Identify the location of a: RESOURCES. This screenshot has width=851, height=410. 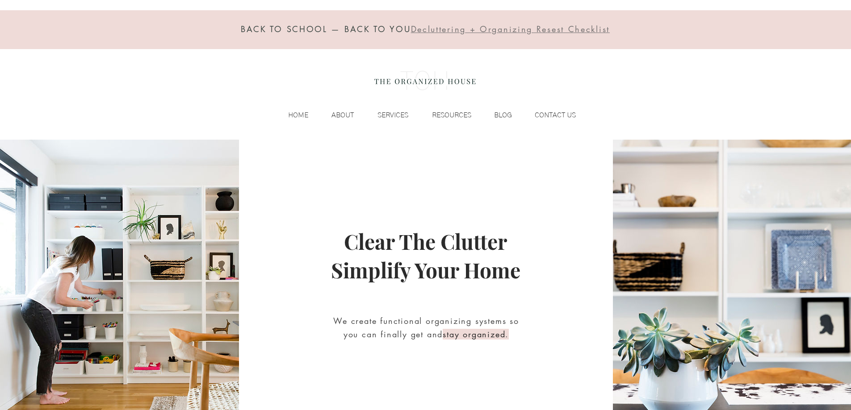
(444, 115).